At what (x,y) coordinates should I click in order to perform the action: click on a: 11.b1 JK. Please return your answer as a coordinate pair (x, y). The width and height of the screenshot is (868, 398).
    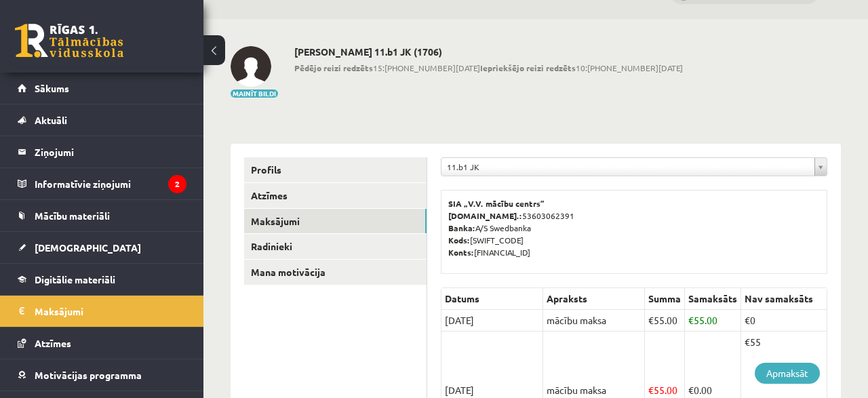
    Looking at the image, I should click on (634, 167).